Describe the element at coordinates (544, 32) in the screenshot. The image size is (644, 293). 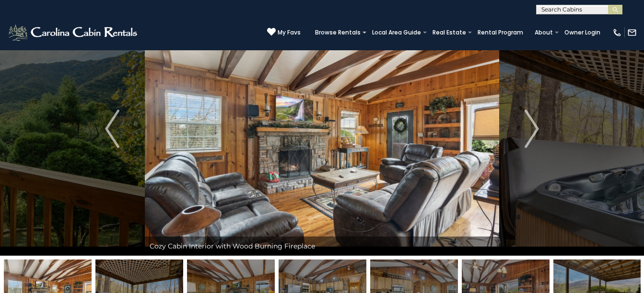
I see `a: About` at that location.